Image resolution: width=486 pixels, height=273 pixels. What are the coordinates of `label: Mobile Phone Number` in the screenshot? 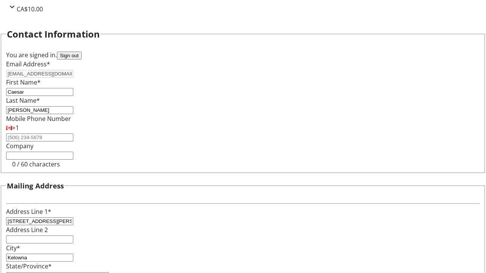 It's located at (38, 119).